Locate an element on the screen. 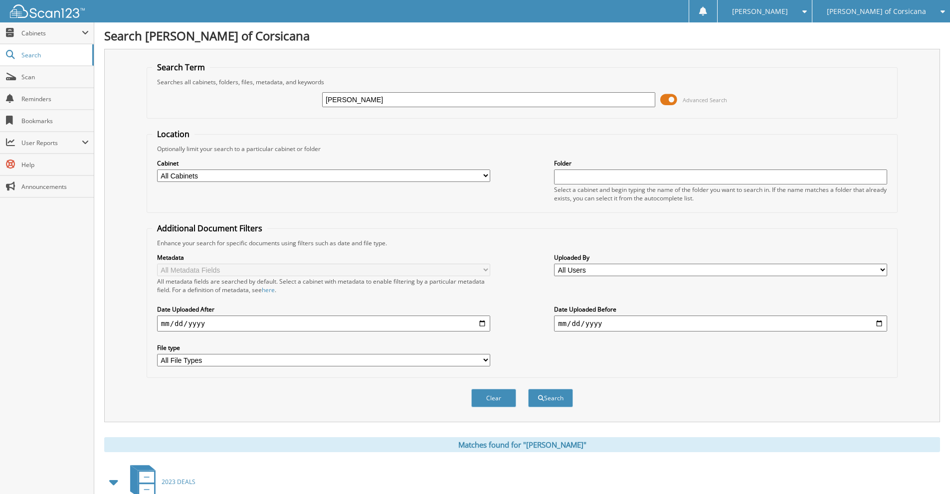 This screenshot has width=950, height=494. span: 2023 DEALS is located at coordinates (179, 482).